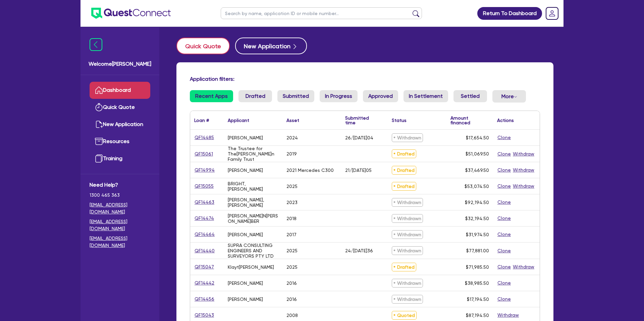 The image size is (644, 321). Describe the element at coordinates (292, 299) in the screenshot. I see `div: 2016` at that location.